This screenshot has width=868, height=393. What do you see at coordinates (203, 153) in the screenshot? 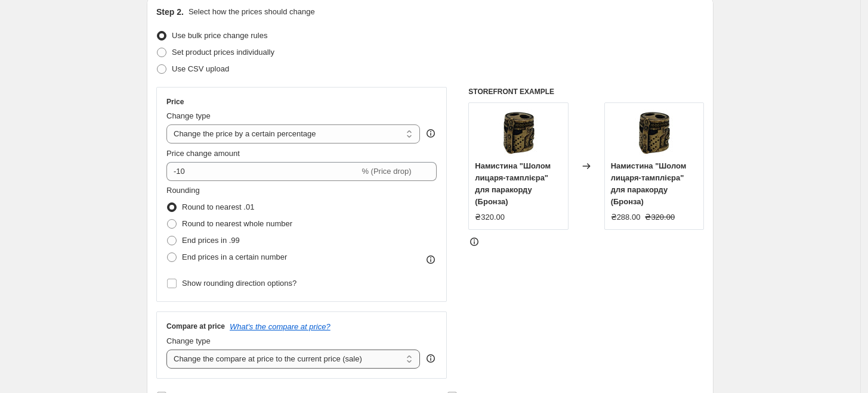
I see `span: Price change amount` at bounding box center [203, 153].